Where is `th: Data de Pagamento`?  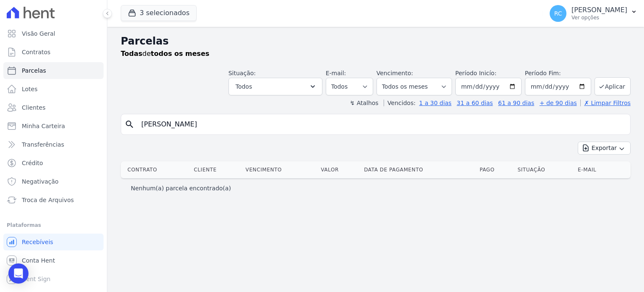
th: Data de Pagamento is located at coordinates (418, 169).